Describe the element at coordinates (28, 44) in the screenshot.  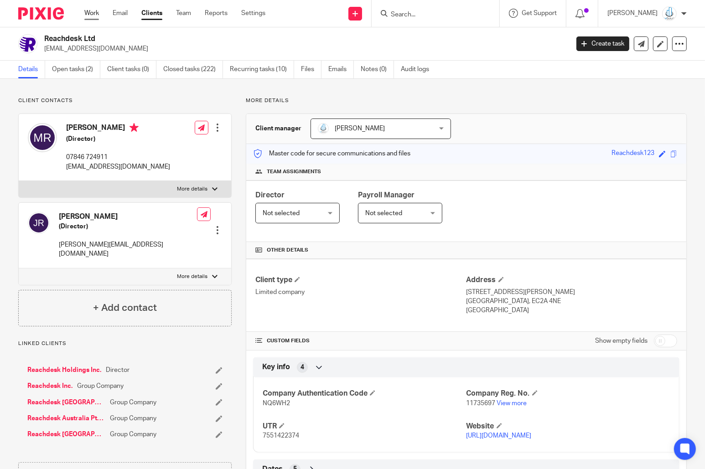
I see `img: 5edaa7b32cbafc7ab29a3575_Purple%20Symbol.png` at that location.